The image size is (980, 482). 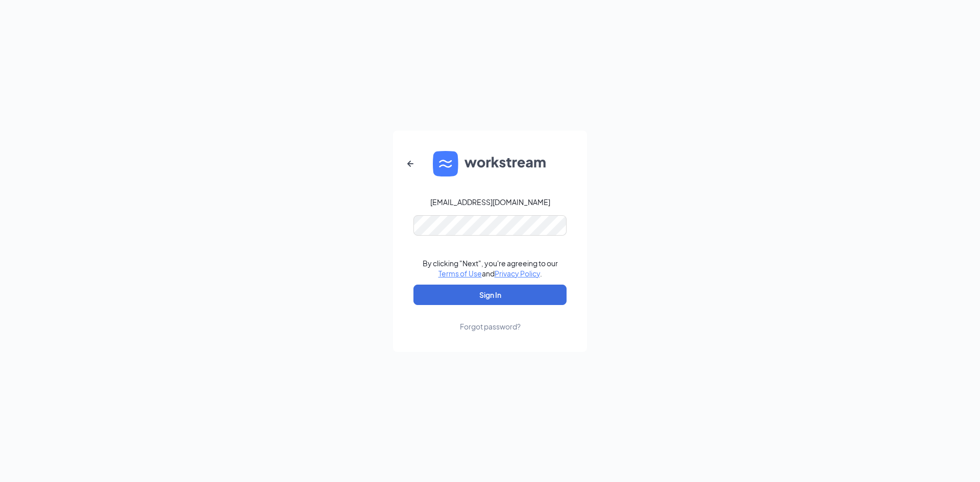 What do you see at coordinates (490, 268) in the screenshot?
I see `div: By clicking "Next", you're agreeing to our and .` at bounding box center [490, 268].